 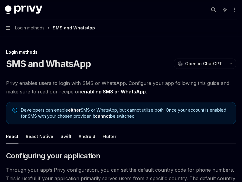 I want to click on span: Privy enables users to login with SMS or WhatsApp. Configure your app following this guide and ma..., so click(x=121, y=87).